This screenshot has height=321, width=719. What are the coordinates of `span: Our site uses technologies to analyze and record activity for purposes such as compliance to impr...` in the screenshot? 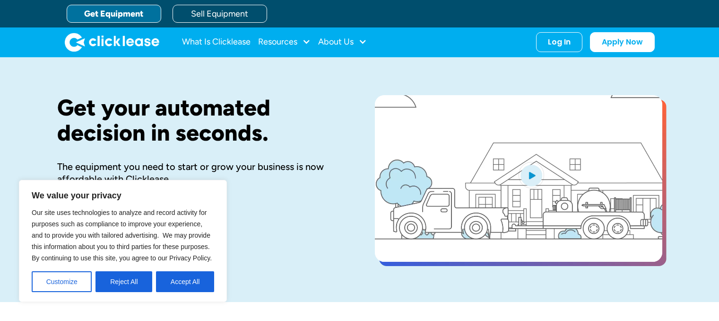 It's located at (122, 235).